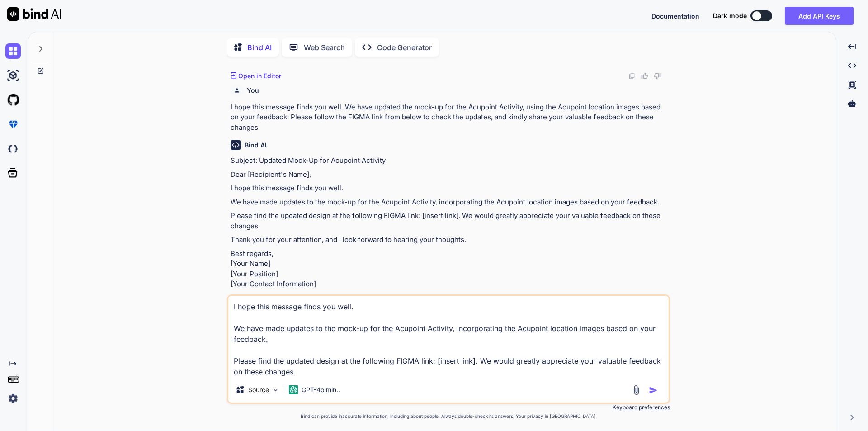  What do you see at coordinates (13, 124) in the screenshot?
I see `img: premium` at bounding box center [13, 124].